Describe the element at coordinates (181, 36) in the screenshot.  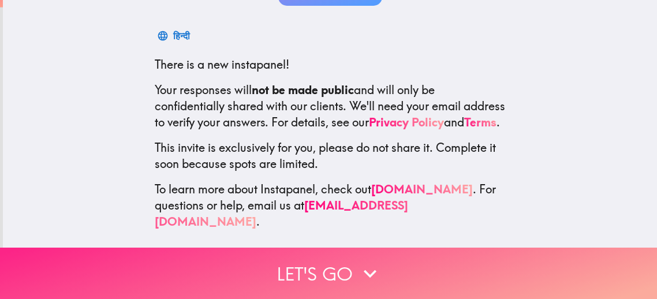
I see `div: हिन्दी` at that location.